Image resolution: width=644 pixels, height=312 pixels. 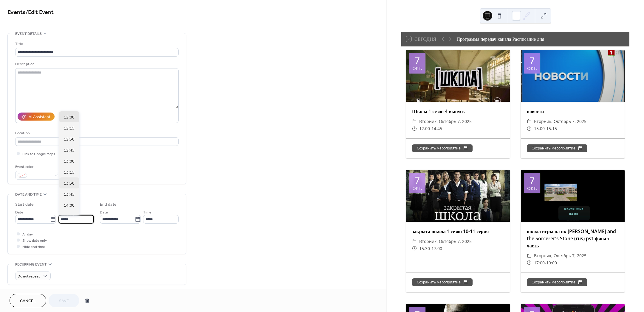 I want to click on span: 13:45, so click(x=69, y=194).